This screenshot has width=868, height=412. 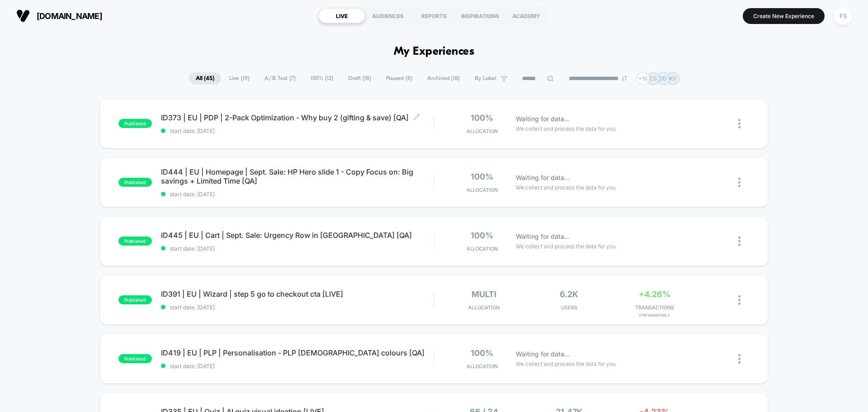 What do you see at coordinates (23, 16) in the screenshot?
I see `img: Visually logo` at bounding box center [23, 16].